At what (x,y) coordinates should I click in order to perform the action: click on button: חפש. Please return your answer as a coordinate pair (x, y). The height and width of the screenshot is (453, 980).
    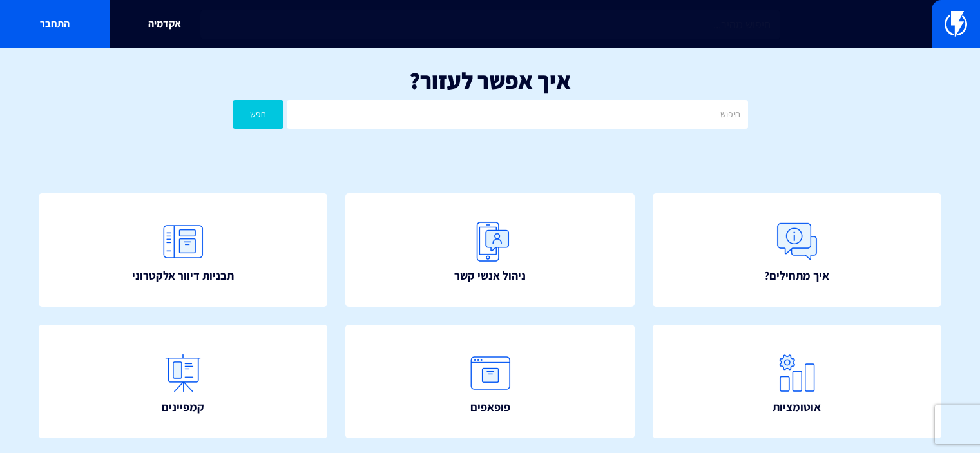
    Looking at the image, I should click on (258, 114).